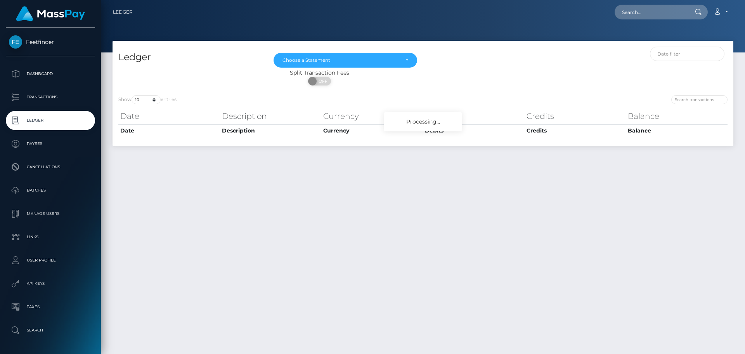 The height and width of the screenshot is (354, 745). Describe the element at coordinates (50, 260) in the screenshot. I see `a: User Profile` at that location.